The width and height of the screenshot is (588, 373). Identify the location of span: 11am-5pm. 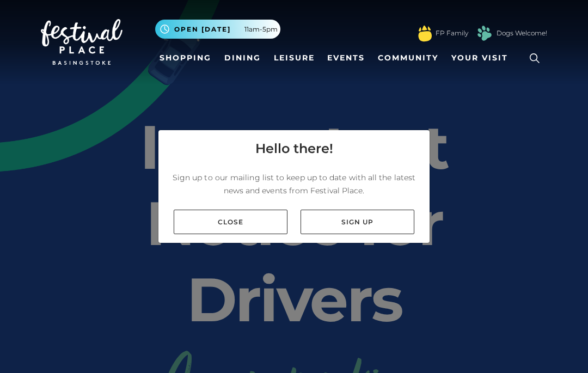
(261, 29).